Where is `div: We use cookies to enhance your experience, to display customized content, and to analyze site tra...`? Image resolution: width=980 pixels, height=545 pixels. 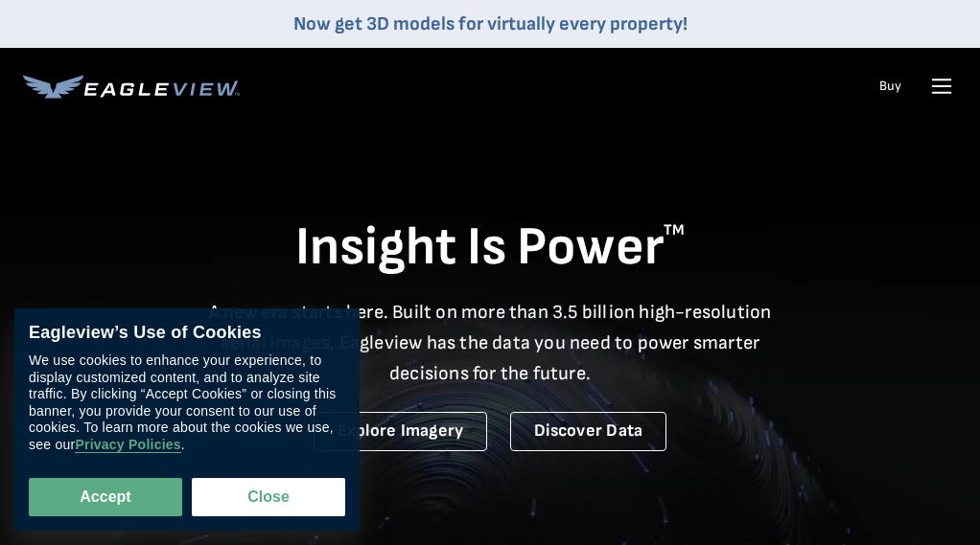 div: We use cookies to enhance your experience, to display customized content, and to analyze site tra... is located at coordinates (187, 404).